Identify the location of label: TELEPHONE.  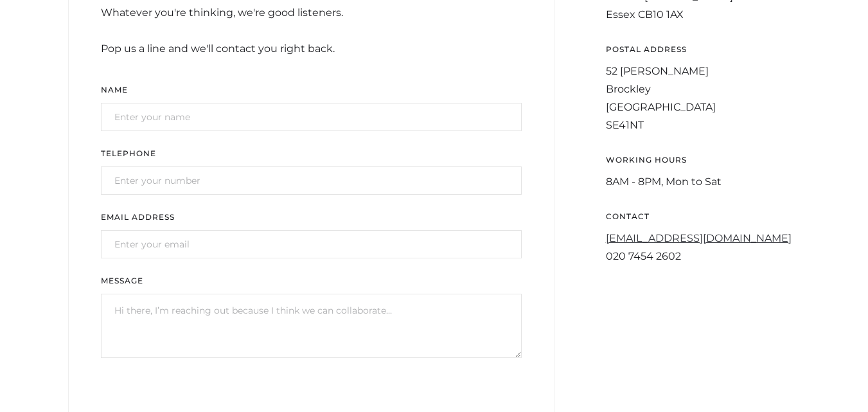
(311, 153).